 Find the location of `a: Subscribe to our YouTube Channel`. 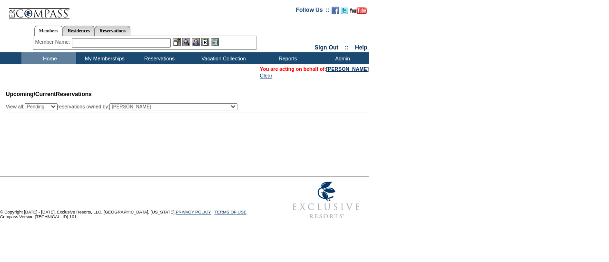

a: Subscribe to our YouTube Channel is located at coordinates (358, 12).